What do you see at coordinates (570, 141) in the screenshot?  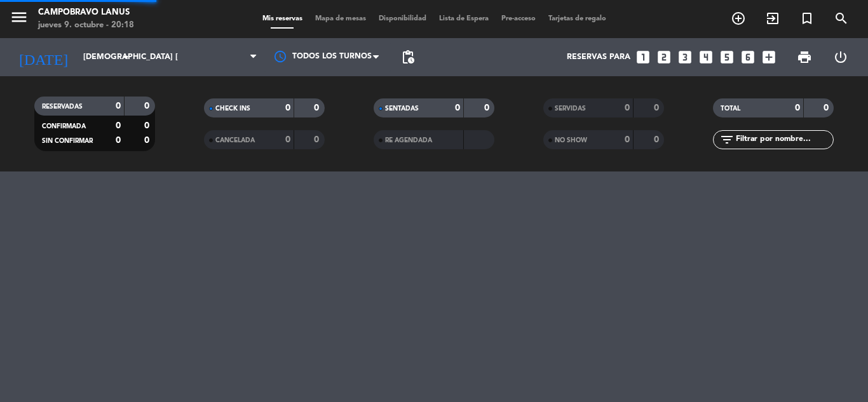 I see `span: NO SHOW` at bounding box center [570, 141].